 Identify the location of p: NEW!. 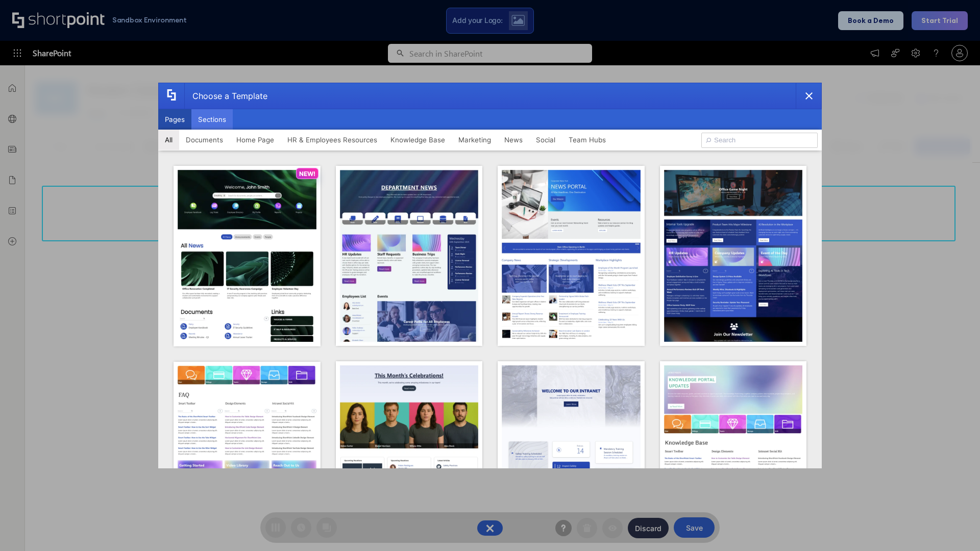
(308, 174).